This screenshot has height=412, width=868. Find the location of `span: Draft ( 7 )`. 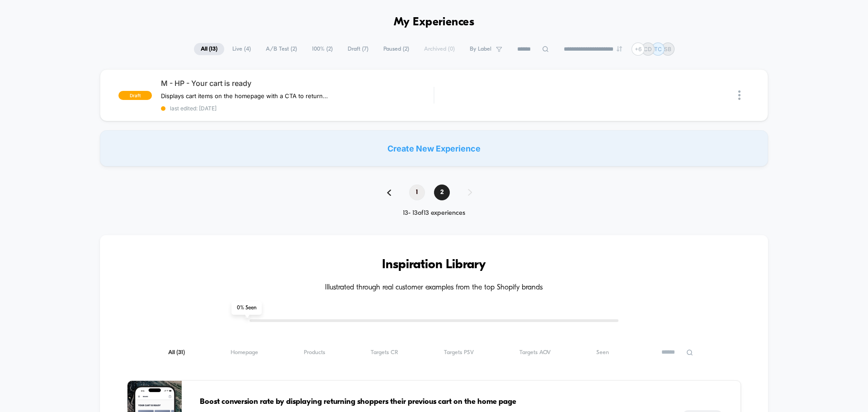

span: Draft ( 7 ) is located at coordinates (358, 49).